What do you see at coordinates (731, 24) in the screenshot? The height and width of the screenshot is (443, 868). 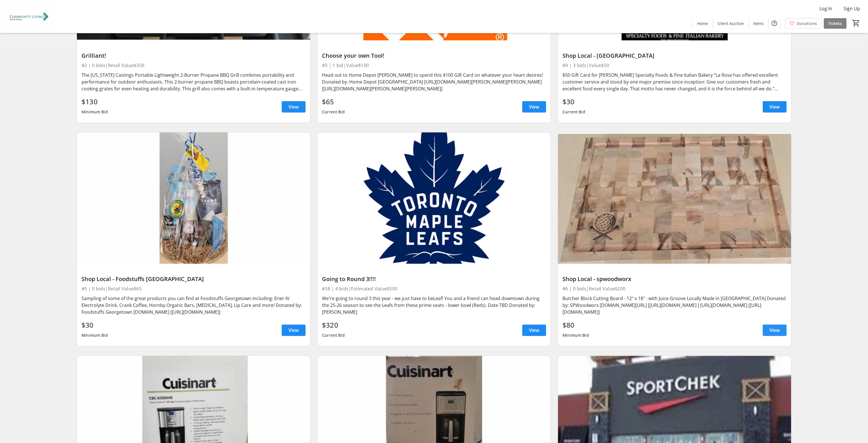 I see `a: Silent Auction` at bounding box center [731, 24].